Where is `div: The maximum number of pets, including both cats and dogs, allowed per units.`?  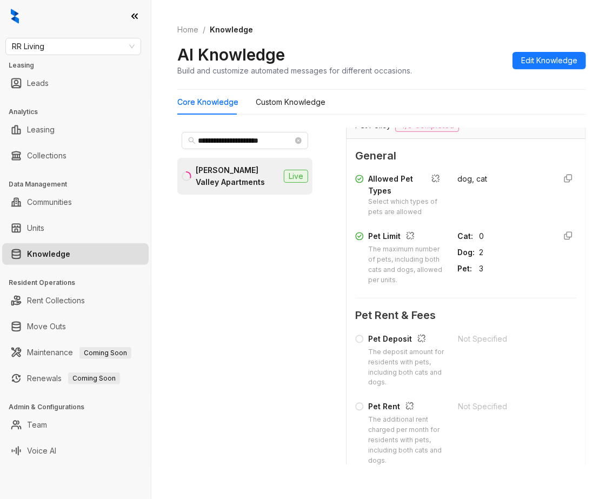
div: The maximum number of pets, including both cats and dogs, allowed per units. is located at coordinates (406, 264).